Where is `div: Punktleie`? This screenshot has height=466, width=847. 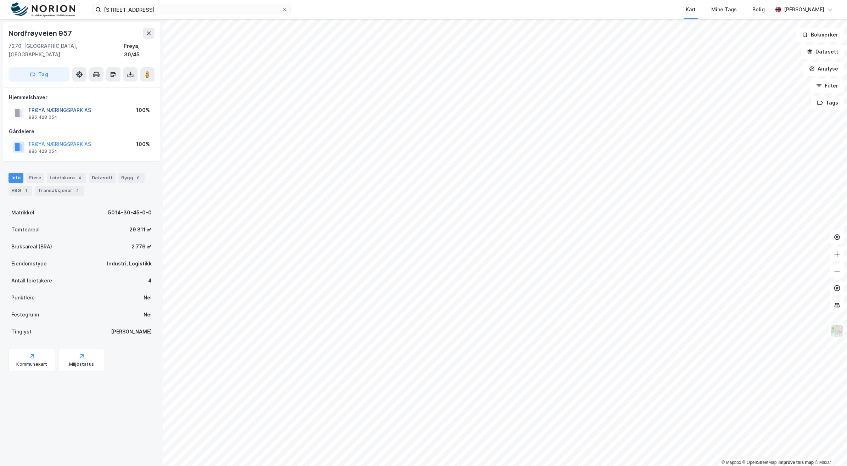
div: Punktleie is located at coordinates (23, 298).